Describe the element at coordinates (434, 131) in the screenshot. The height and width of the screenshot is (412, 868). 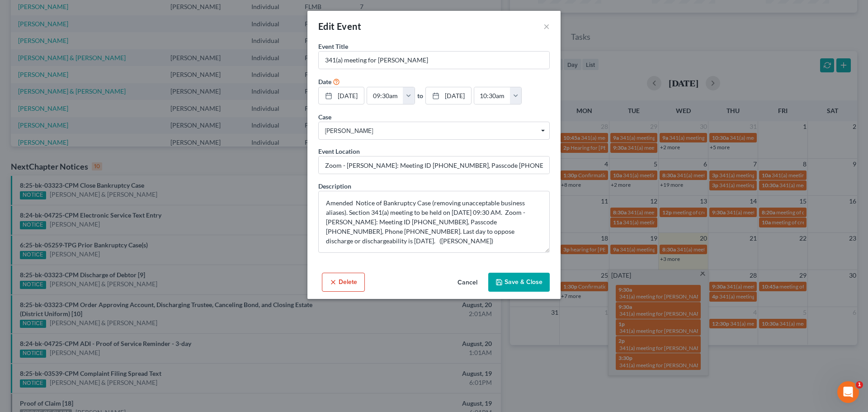
I see `span: Select box activate` at that location.